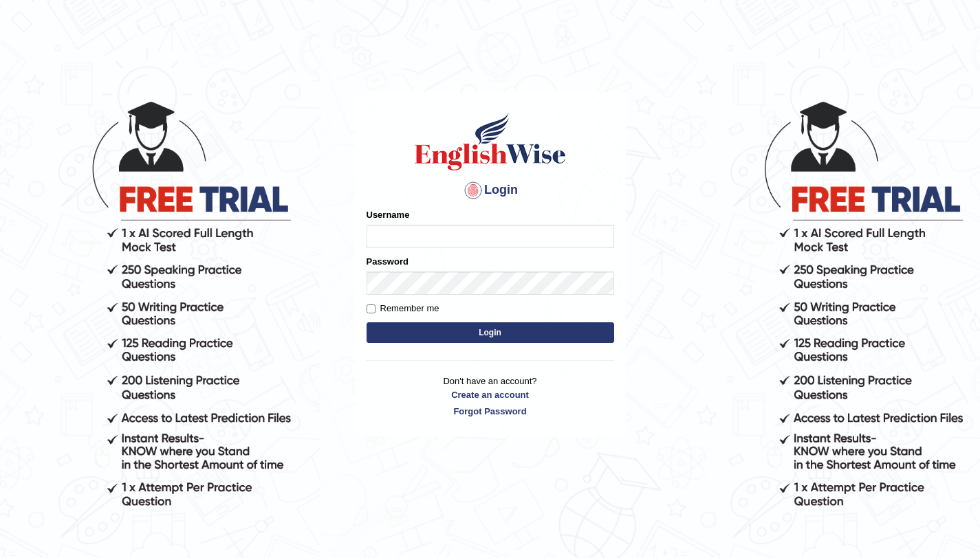 The image size is (980, 558). Describe the element at coordinates (387, 261) in the screenshot. I see `label: Password` at that location.